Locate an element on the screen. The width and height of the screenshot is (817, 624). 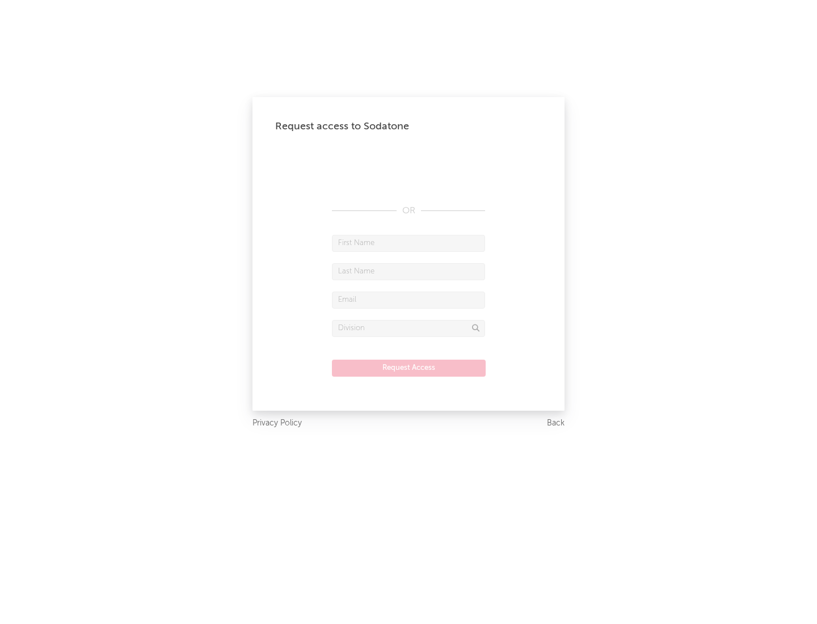
input: First Name is located at coordinates (409, 243).